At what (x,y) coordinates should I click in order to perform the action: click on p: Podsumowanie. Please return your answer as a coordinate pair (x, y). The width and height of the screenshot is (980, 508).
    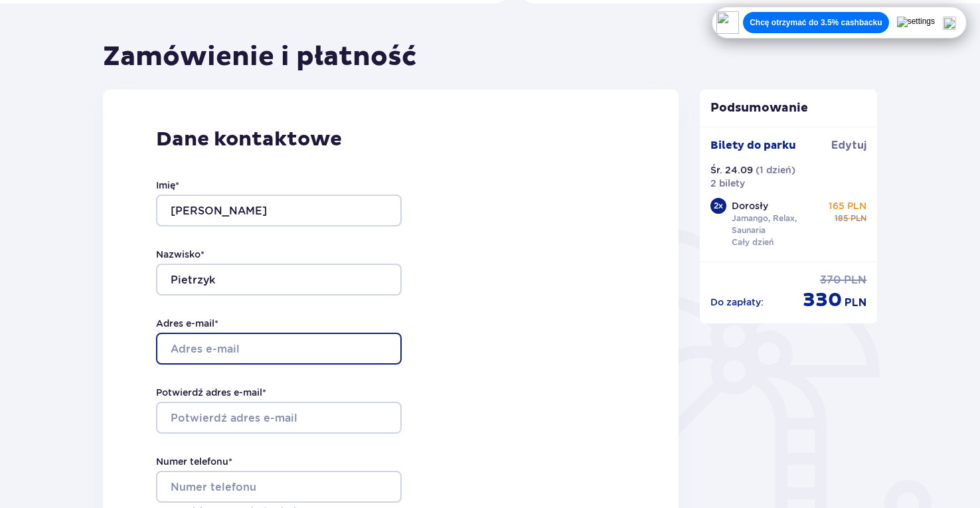
    Looking at the image, I should click on (789, 108).